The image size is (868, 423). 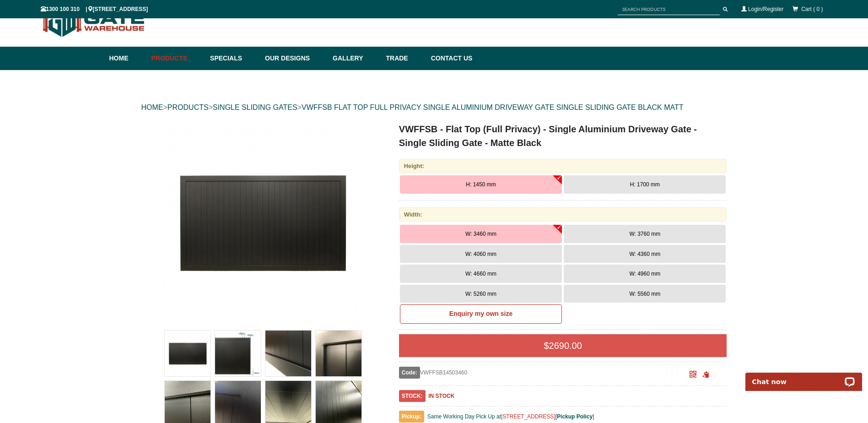 I want to click on span: Pickup:, so click(x=412, y=416).